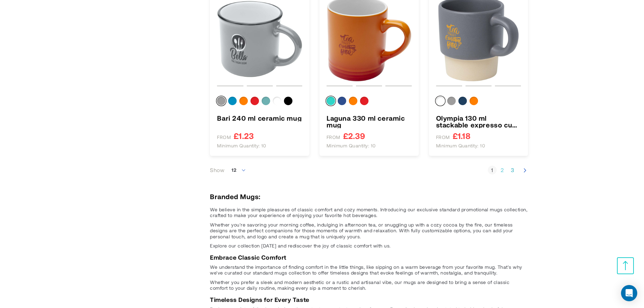 This screenshot has height=308, width=644. What do you see at coordinates (259, 118) in the screenshot?
I see `h3: Bari 240 ml ceramic mug` at bounding box center [259, 118].